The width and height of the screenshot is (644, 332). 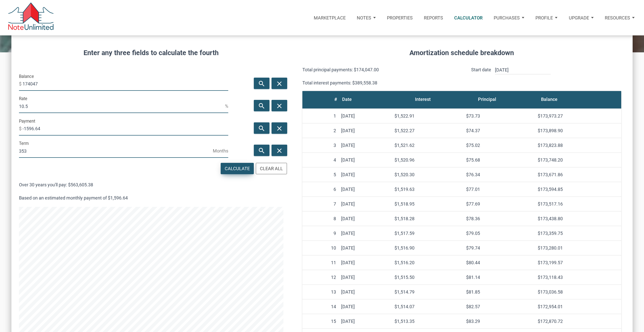 I want to click on div: 15, so click(x=321, y=321).